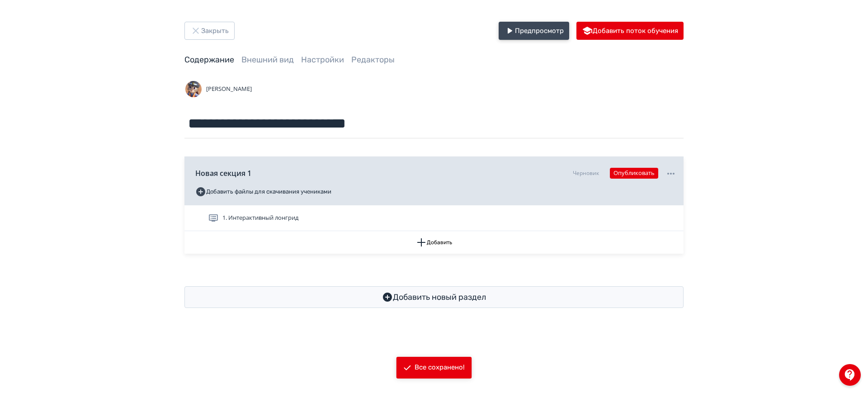 The image size is (868, 393). I want to click on button: Добавить новый раздел, so click(434, 298).